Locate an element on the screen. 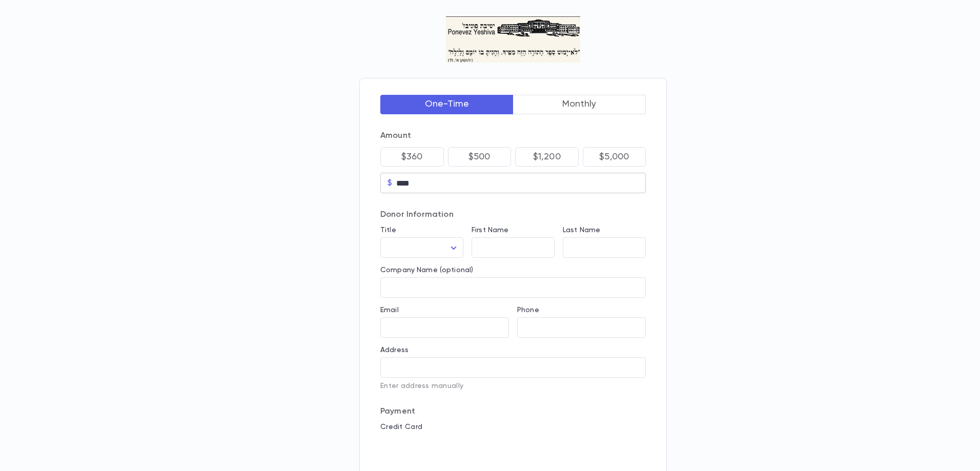  p: $360 is located at coordinates (412, 157).